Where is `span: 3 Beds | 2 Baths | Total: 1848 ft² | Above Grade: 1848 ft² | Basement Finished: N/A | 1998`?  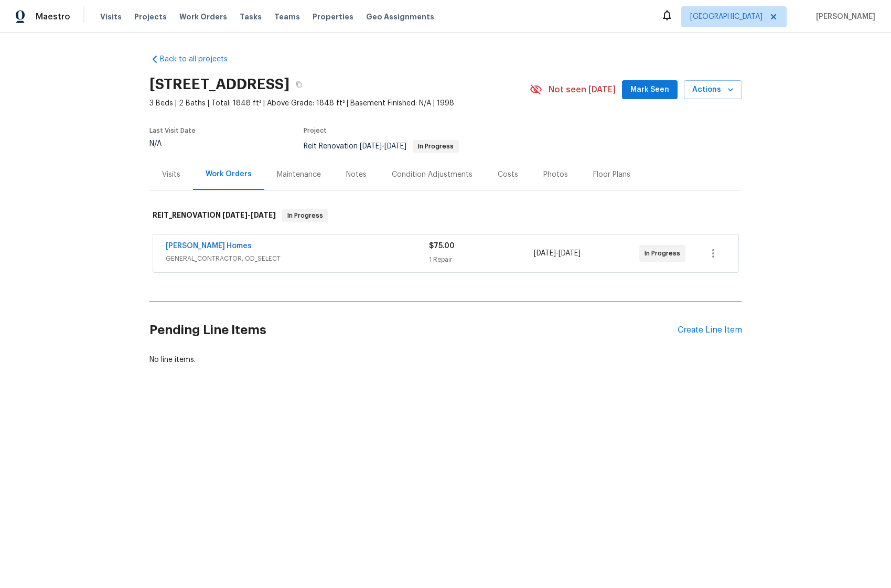
span: 3 Beds | 2 Baths | Total: 1848 ft² | Above Grade: 1848 ft² | Basement Finished: N/A | 1998 is located at coordinates (339, 103).